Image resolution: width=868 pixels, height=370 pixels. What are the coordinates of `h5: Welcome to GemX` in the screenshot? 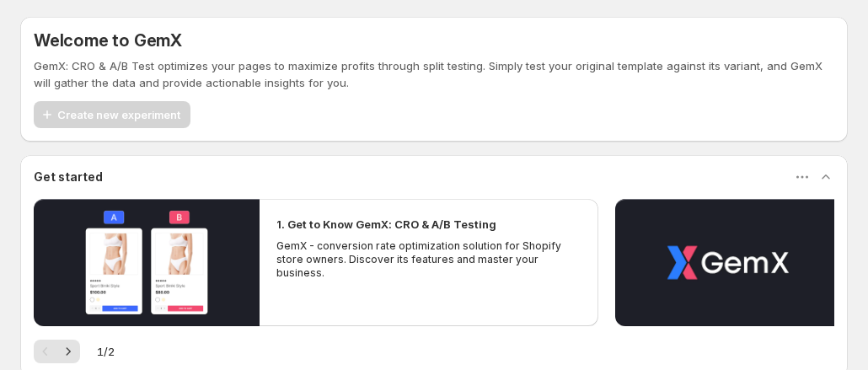 It's located at (434, 40).